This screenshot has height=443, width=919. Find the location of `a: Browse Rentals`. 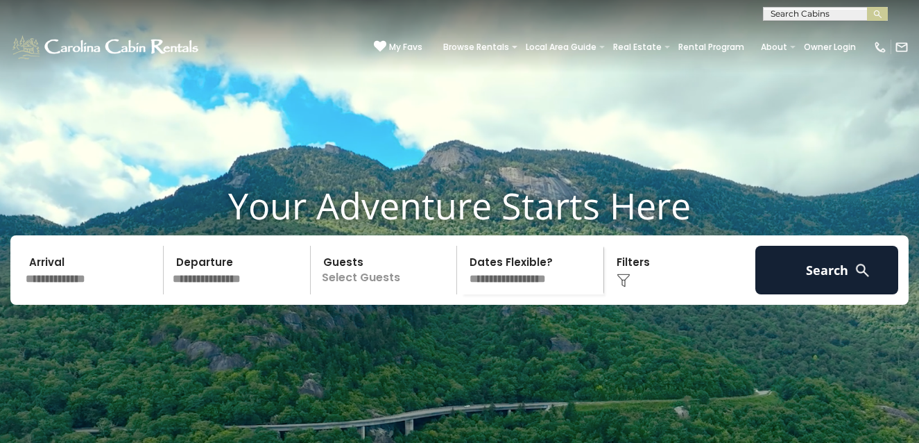

a: Browse Rentals is located at coordinates (476, 47).